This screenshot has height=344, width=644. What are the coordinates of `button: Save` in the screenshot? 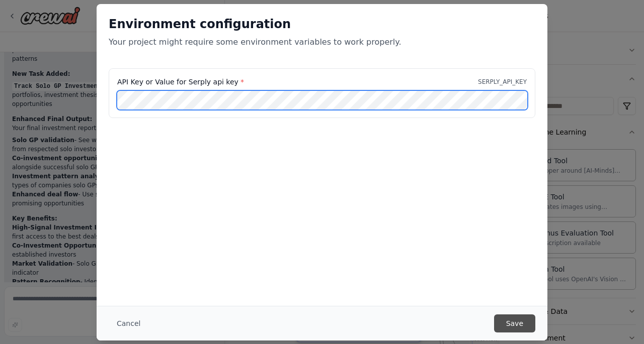 It's located at (515, 324).